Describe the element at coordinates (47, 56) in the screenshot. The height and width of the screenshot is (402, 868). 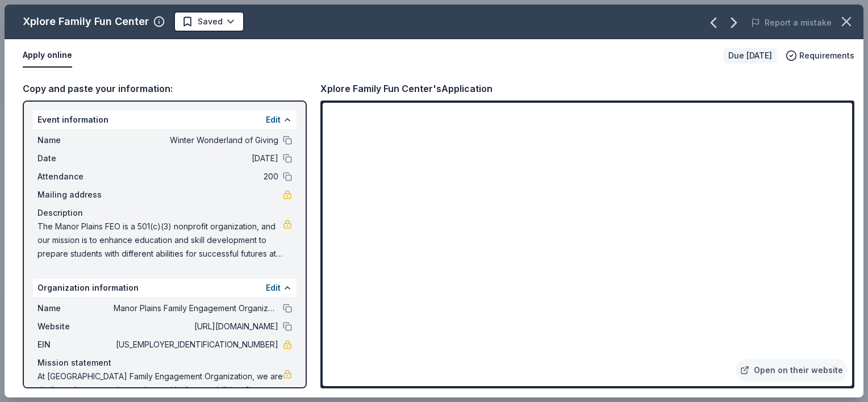
I see `button: Apply online` at that location.